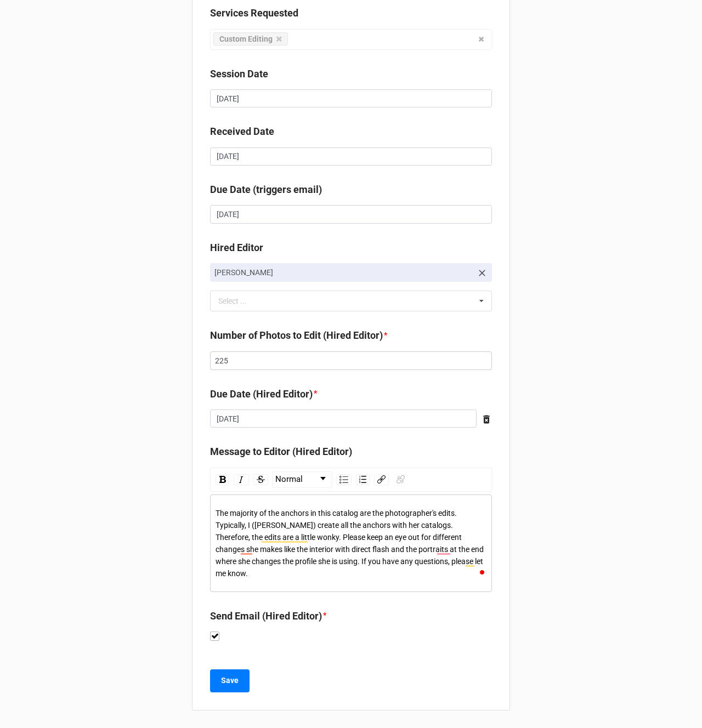 The width and height of the screenshot is (702, 728). Describe the element at coordinates (261, 480) in the screenshot. I see `div: Strikethrough` at that location.